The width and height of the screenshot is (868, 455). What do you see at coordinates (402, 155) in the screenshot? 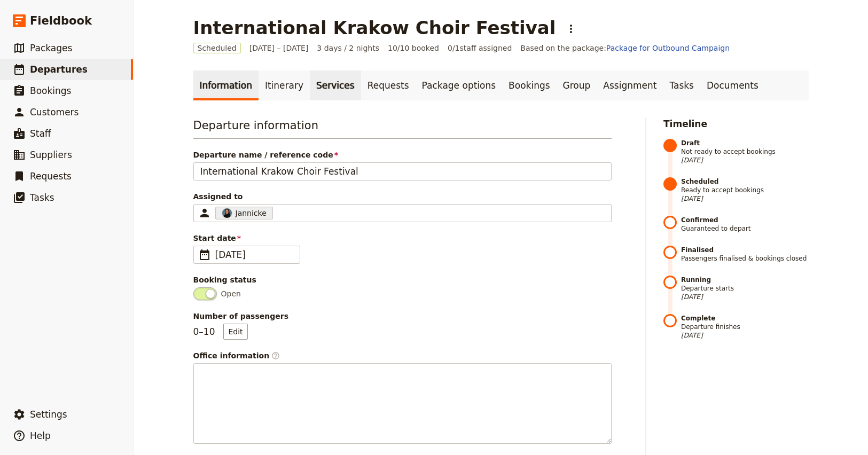
I see `span: Departure name / reference code` at bounding box center [402, 155].